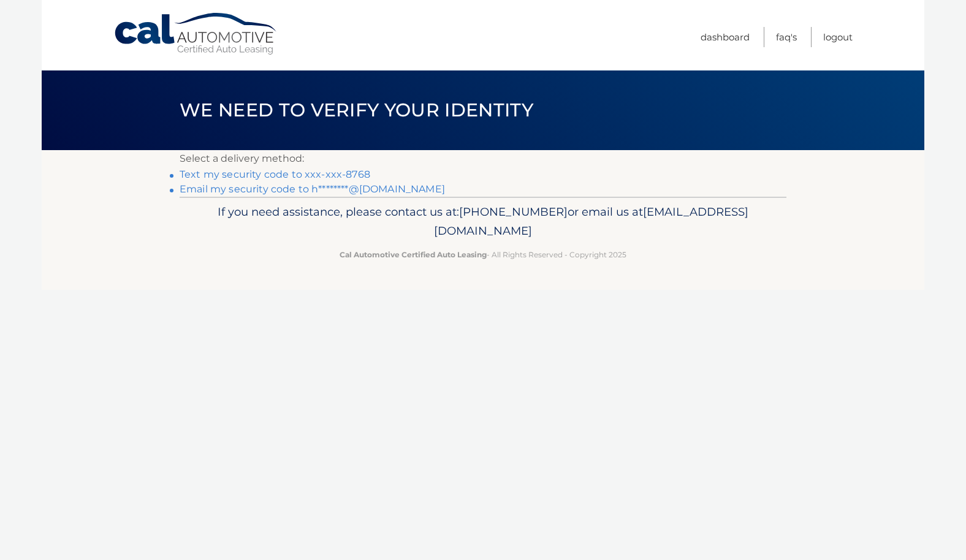 Image resolution: width=966 pixels, height=560 pixels. Describe the element at coordinates (196, 34) in the screenshot. I see `a: Cal Automotive` at that location.